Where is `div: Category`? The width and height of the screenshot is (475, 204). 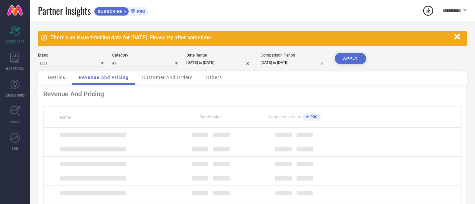
div: Category is located at coordinates (145, 55).